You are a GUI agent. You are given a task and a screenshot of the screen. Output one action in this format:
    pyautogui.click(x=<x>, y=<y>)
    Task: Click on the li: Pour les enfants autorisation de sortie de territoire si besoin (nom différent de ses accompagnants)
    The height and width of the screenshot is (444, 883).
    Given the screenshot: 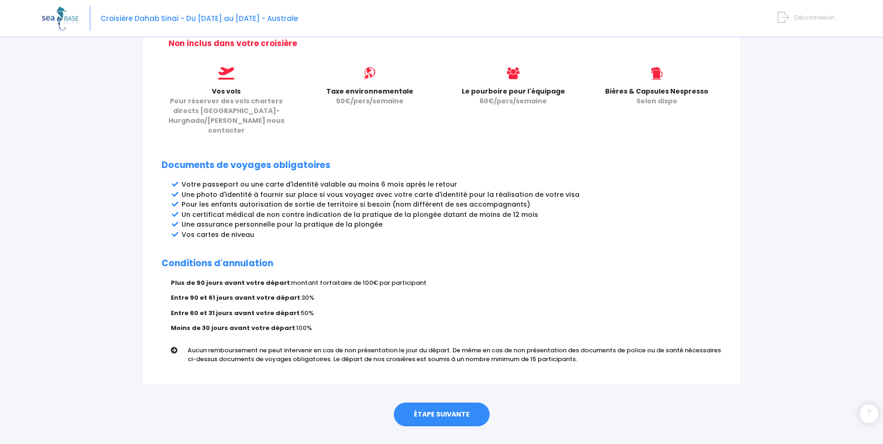 What is the action you would take?
    pyautogui.click(x=451, y=204)
    